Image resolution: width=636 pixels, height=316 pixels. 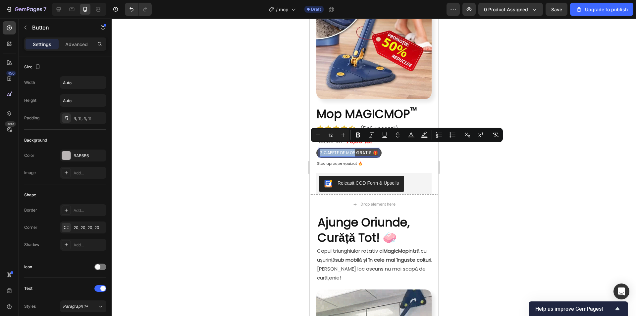 What do you see at coordinates (602, 9) in the screenshot?
I see `div: Upgrade to publish` at bounding box center [602, 9].